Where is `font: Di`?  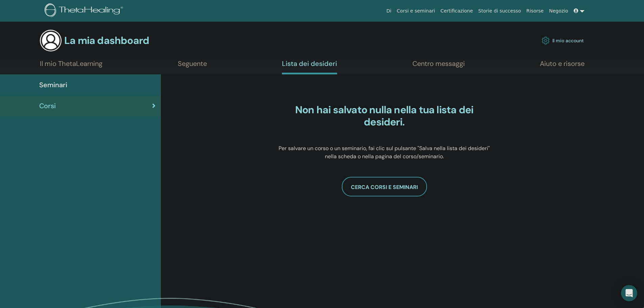
font: Di is located at coordinates (389, 11).